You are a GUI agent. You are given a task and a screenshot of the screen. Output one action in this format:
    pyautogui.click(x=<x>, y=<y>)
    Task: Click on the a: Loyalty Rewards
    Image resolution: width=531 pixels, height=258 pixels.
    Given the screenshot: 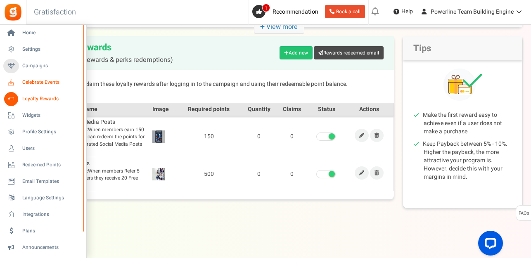 What is the action you would take?
    pyautogui.click(x=43, y=99)
    